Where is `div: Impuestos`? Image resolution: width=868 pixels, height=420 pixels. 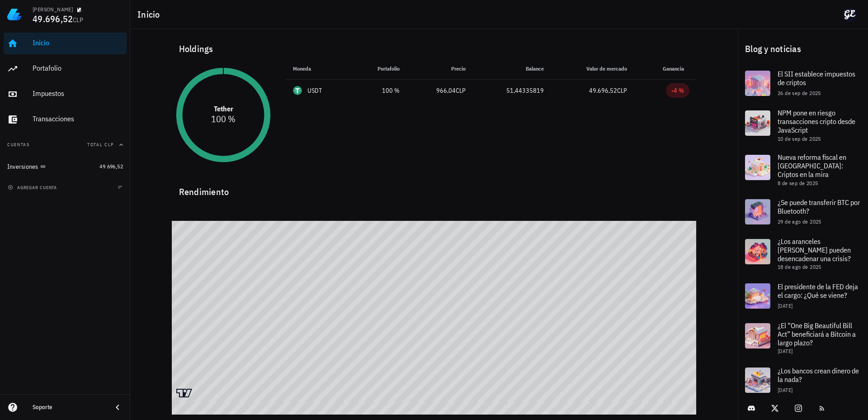 div: Impuestos is located at coordinates (78, 93).